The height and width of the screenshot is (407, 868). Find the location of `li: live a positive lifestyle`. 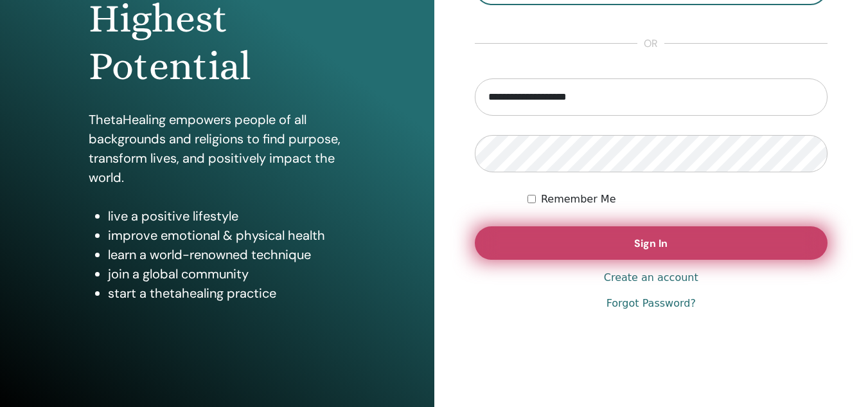

li: live a positive lifestyle is located at coordinates (227, 216).